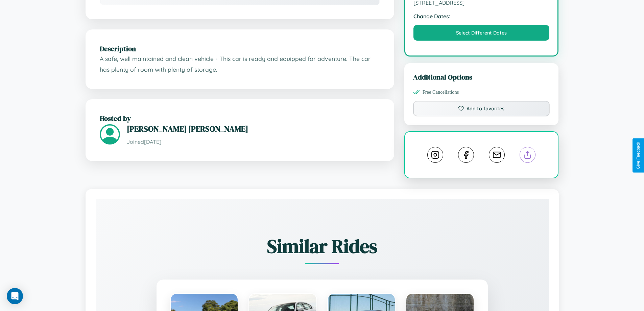 Image resolution: width=644 pixels, height=311 pixels. What do you see at coordinates (240, 48) in the screenshot?
I see `h2: Description` at bounding box center [240, 48].